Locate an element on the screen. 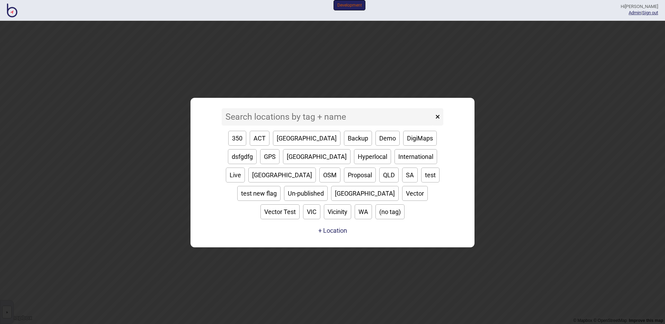 This screenshot has width=665, height=324. button: Vector Test is located at coordinates (280, 211).